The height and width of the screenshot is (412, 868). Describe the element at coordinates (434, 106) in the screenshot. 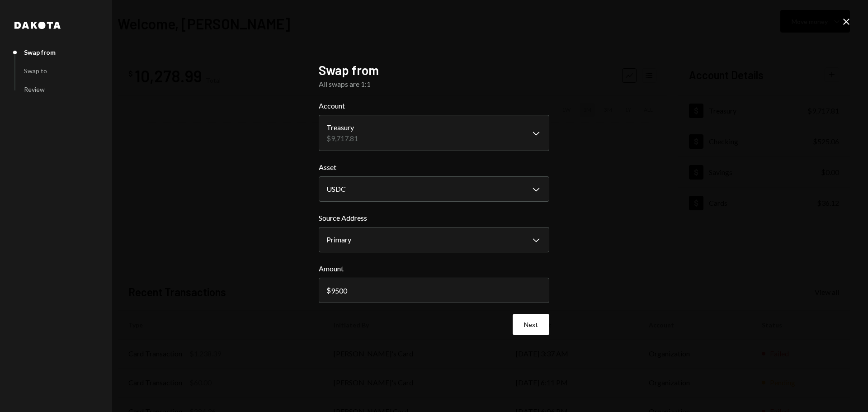

I see `label: Account` at that location.